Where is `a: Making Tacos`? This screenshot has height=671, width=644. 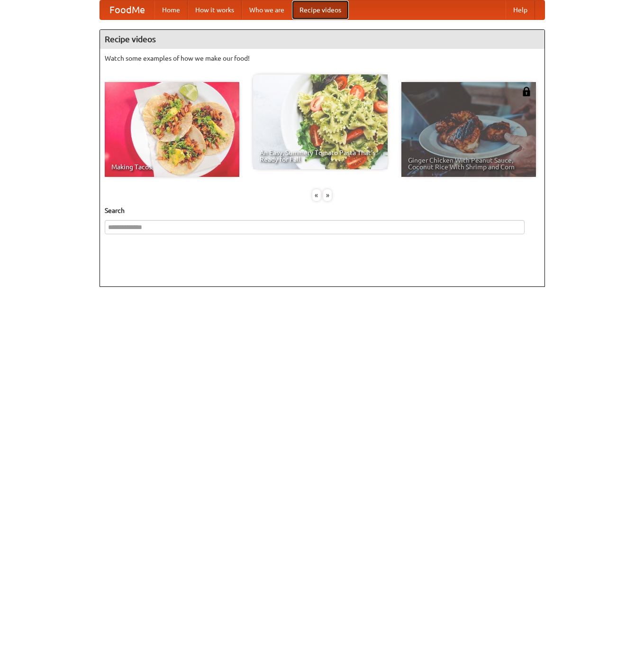
a: Making Tacos is located at coordinates (172, 130).